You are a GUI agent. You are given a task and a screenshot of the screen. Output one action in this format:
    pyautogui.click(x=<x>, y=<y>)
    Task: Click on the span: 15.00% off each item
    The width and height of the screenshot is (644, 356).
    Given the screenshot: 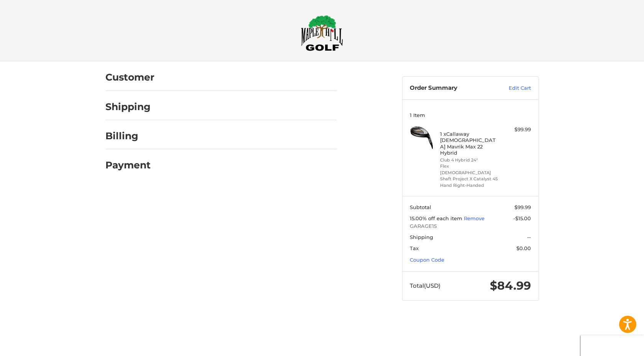 What is the action you would take?
    pyautogui.click(x=436, y=218)
    